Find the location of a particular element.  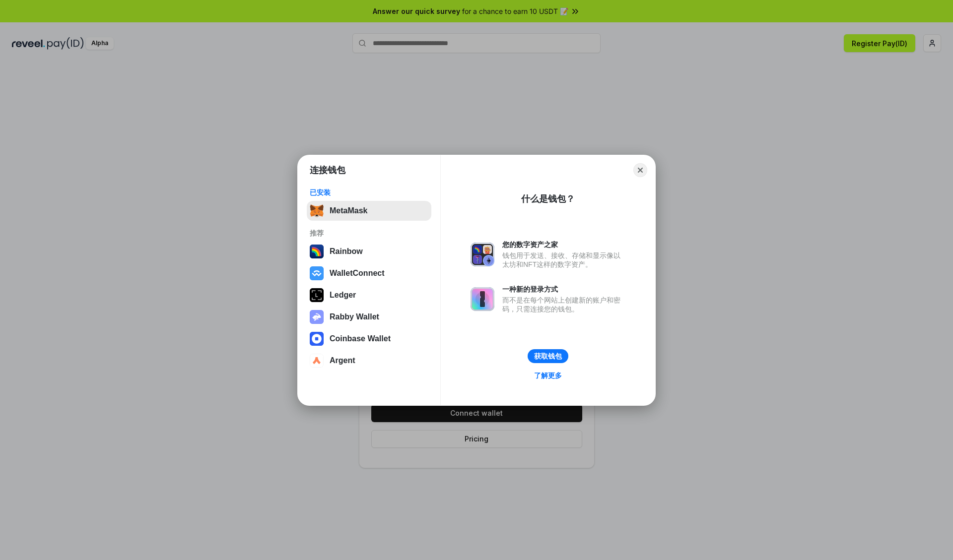

div: Rabby Wallet is located at coordinates (354, 317).